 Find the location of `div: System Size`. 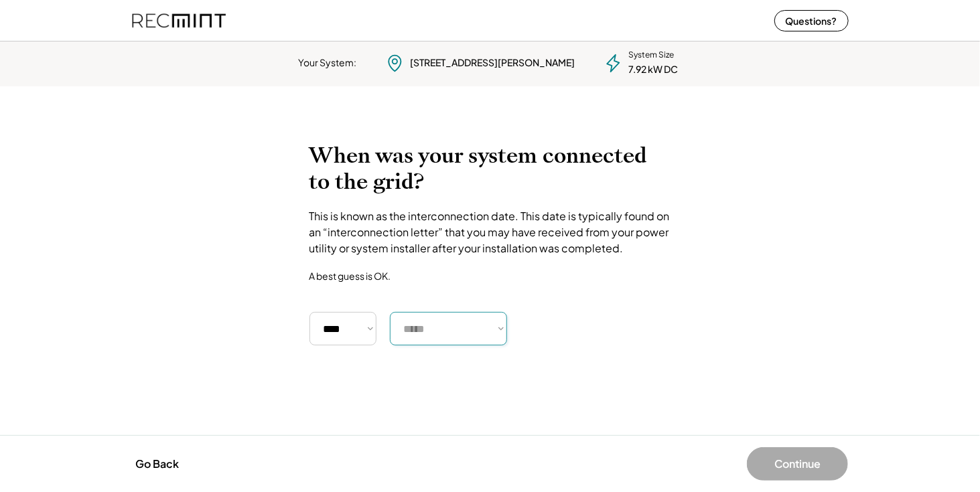

div: System Size is located at coordinates (651, 55).